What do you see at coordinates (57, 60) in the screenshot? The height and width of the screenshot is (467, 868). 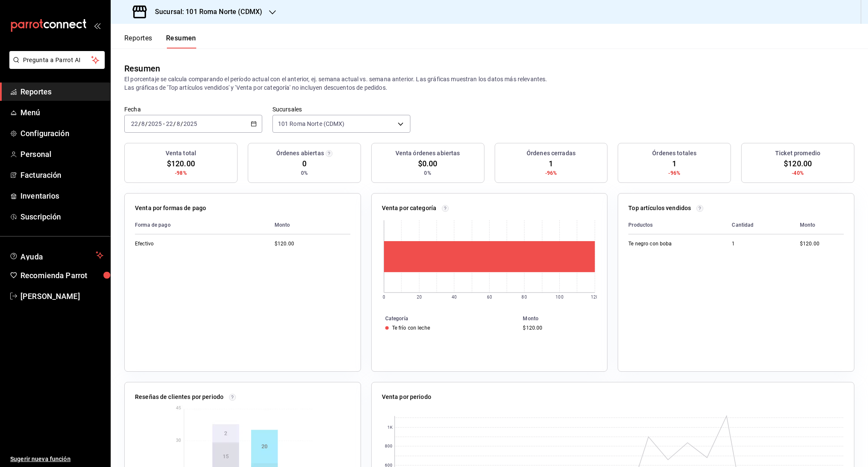 I see `span: Pregunta a Parrot AI` at bounding box center [57, 60].